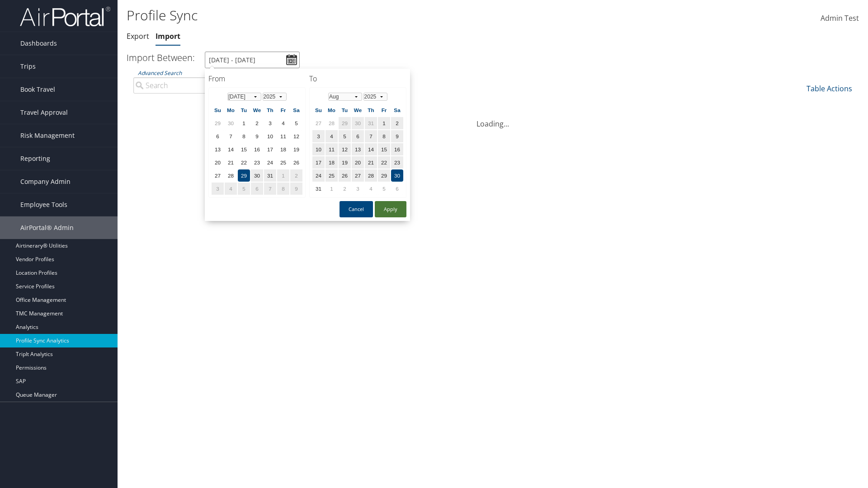 Image resolution: width=868 pixels, height=488 pixels. What do you see at coordinates (35, 158) in the screenshot?
I see `span: Reporting` at bounding box center [35, 158].